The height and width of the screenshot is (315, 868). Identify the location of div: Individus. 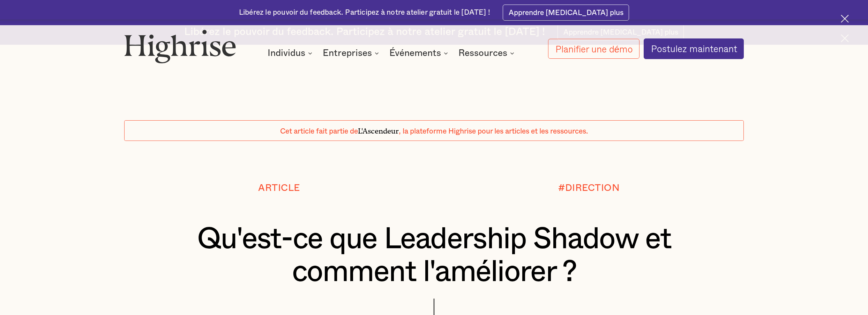
(291, 53).